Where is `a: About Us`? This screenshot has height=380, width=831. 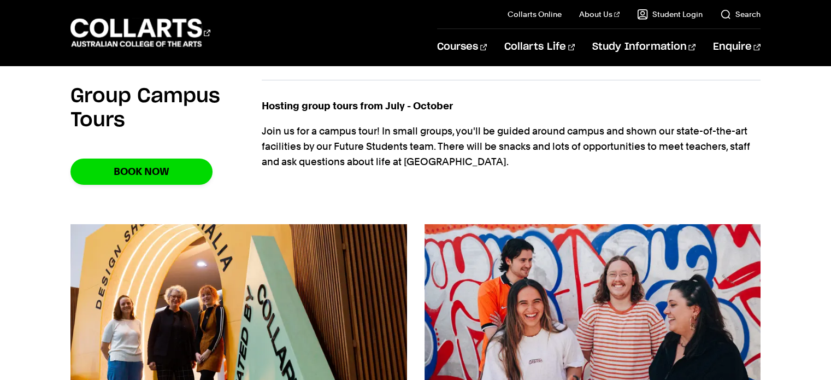 a: About Us is located at coordinates (600, 14).